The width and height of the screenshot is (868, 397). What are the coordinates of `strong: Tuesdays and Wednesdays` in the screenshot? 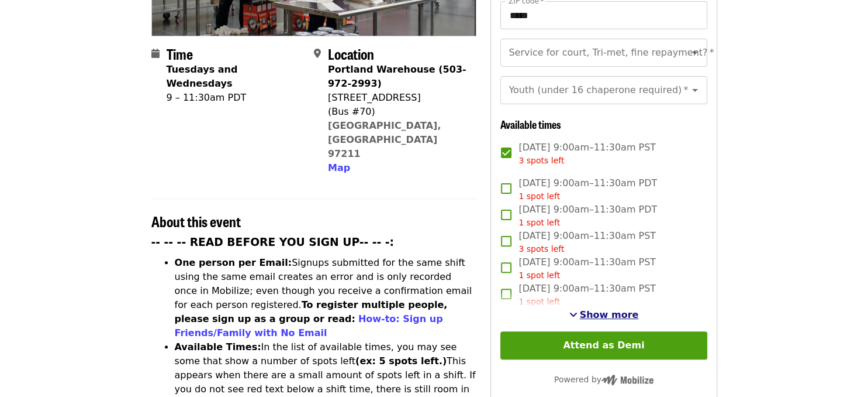 It's located at (203, 76).